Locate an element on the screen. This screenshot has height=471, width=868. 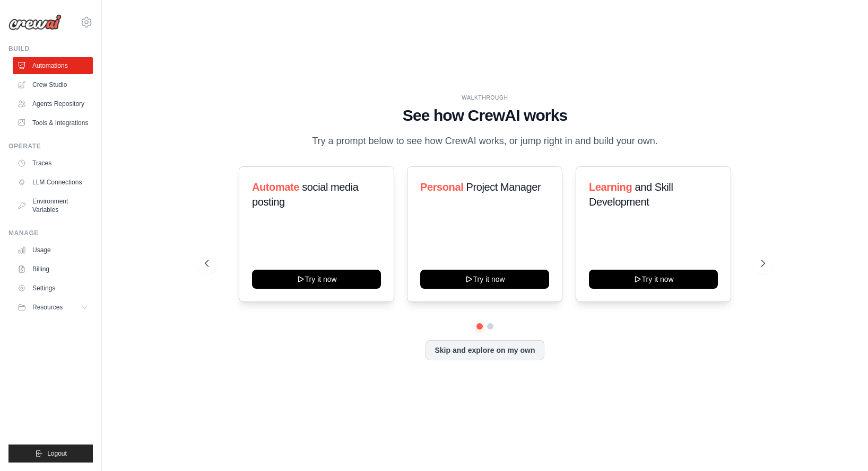
div: Build is located at coordinates (51, 49).